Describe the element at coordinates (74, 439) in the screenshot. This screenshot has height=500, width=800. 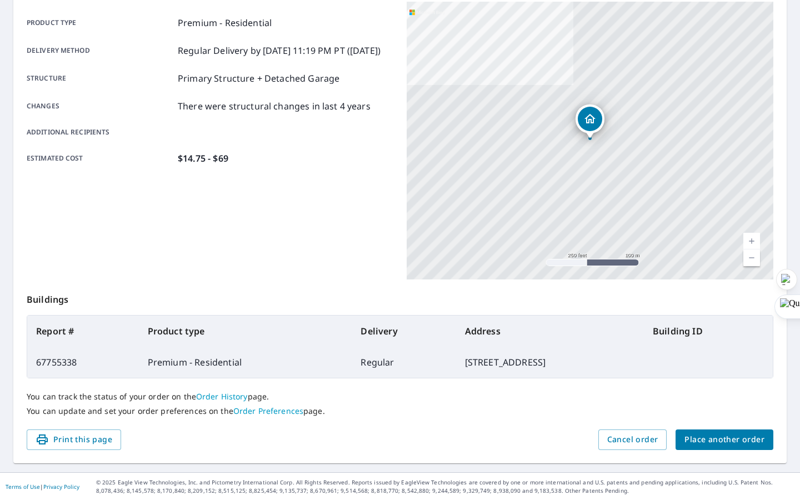
I see `button: Print this page` at that location.